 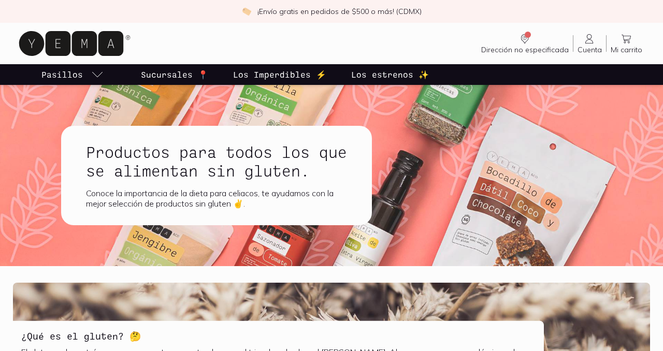 I want to click on h3: ¿Qué es el gluten? 🤔, so click(x=278, y=336).